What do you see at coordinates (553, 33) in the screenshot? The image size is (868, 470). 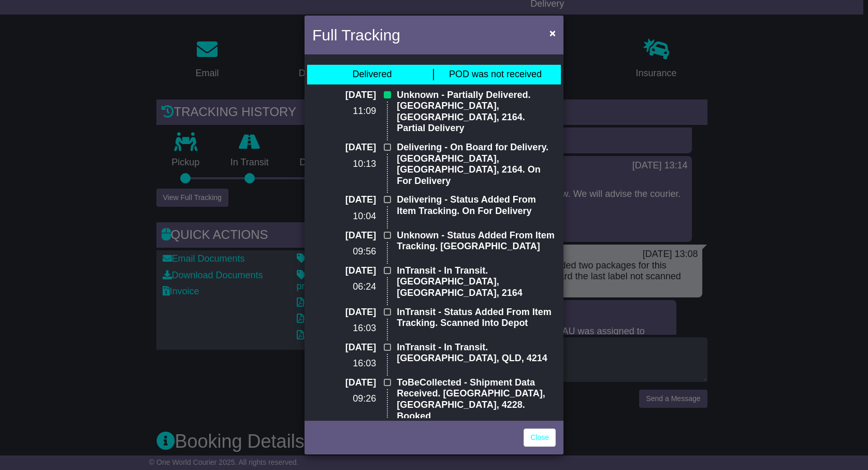 I see `button: Close` at bounding box center [553, 33].